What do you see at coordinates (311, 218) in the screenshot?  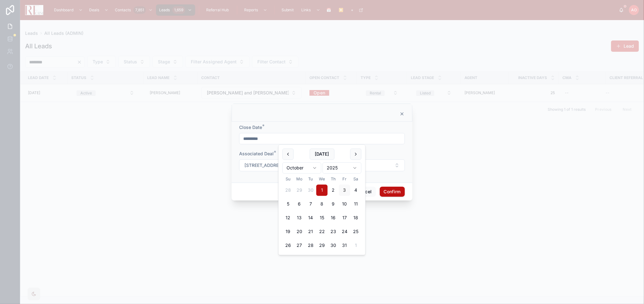 I see `button: Tuesday, October 14th, 2025` at bounding box center [311, 218].